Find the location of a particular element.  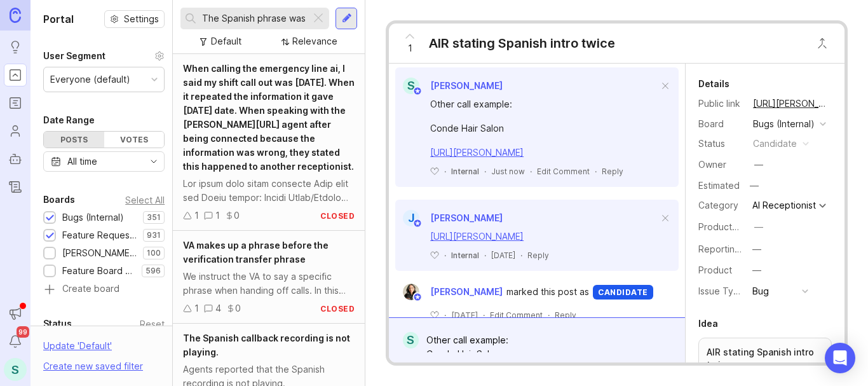

div: AI Receptionist is located at coordinates (785, 206).